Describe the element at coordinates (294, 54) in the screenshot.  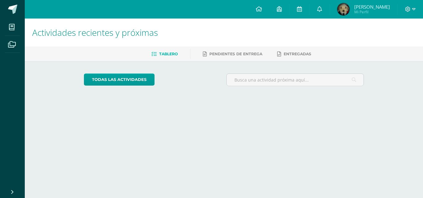
I see `a: Entregadas` at that location.